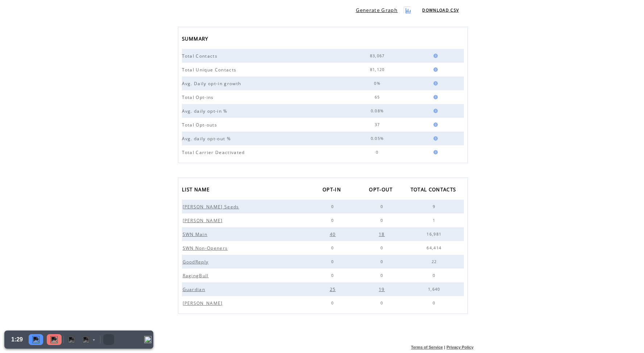 The width and height of the screenshot is (644, 353). Describe the element at coordinates (333, 190) in the screenshot. I see `span: OPT-IN` at that location.